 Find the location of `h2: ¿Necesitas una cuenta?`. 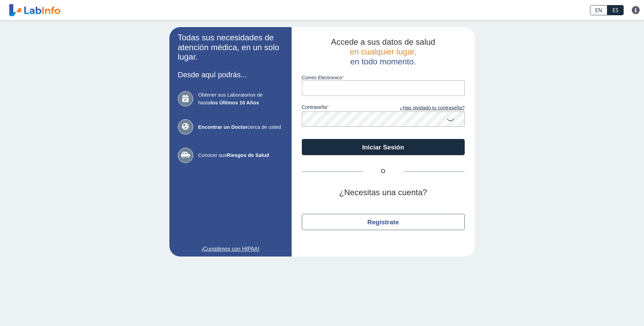

h2: ¿Necesitas una cuenta? is located at coordinates (384, 192).